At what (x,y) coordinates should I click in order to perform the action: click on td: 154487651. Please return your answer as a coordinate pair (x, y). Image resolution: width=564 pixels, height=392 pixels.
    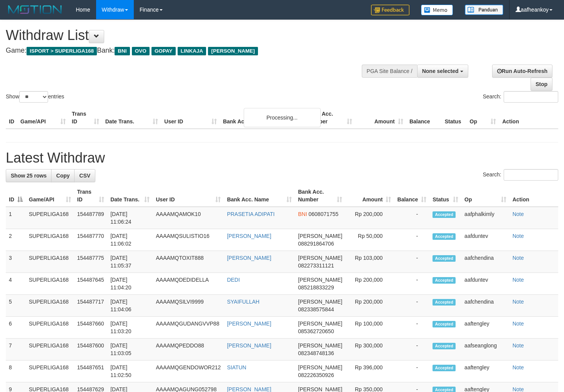
    Looking at the image, I should click on (90, 371).